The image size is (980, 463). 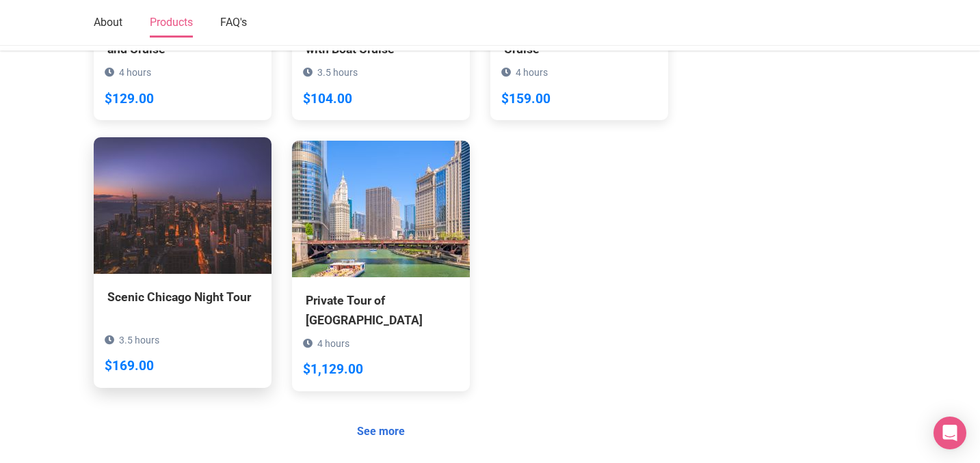 I want to click on a: FAQ's, so click(x=233, y=23).